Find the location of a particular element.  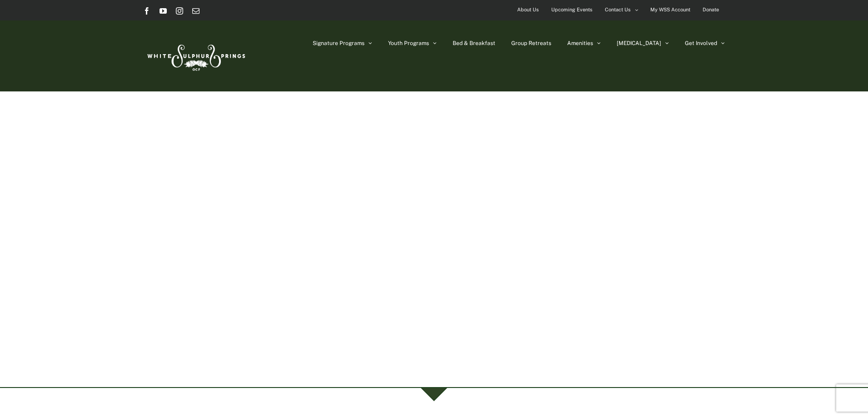

a: Bed & Breakfast is located at coordinates (474, 43).